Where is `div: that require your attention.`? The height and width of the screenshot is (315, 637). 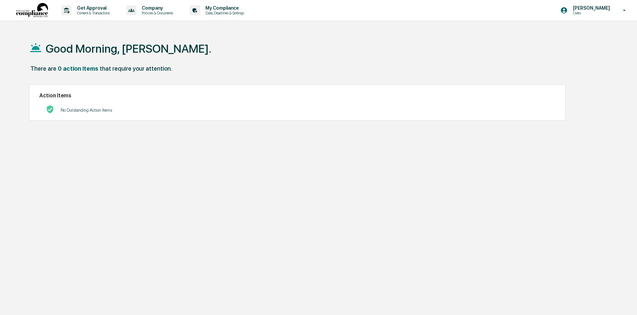
div: that require your attention. is located at coordinates (136, 68).